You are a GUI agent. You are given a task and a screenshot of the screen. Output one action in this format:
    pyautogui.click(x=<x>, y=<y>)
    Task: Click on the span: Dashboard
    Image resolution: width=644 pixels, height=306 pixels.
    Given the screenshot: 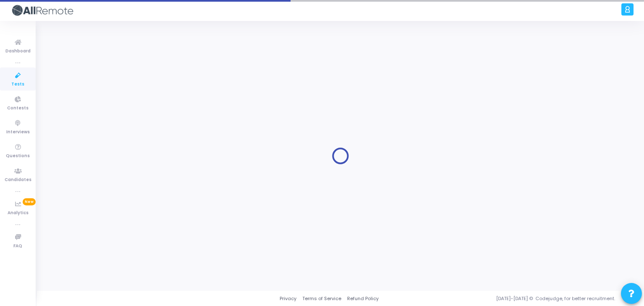 What is the action you would take?
    pyautogui.click(x=18, y=51)
    